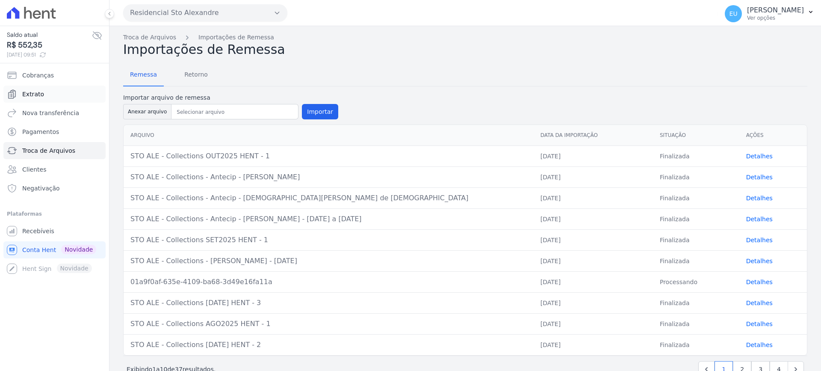 The height and width of the screenshot is (371, 821). Describe the element at coordinates (54, 231) in the screenshot. I see `a: Recebíveis` at that location.